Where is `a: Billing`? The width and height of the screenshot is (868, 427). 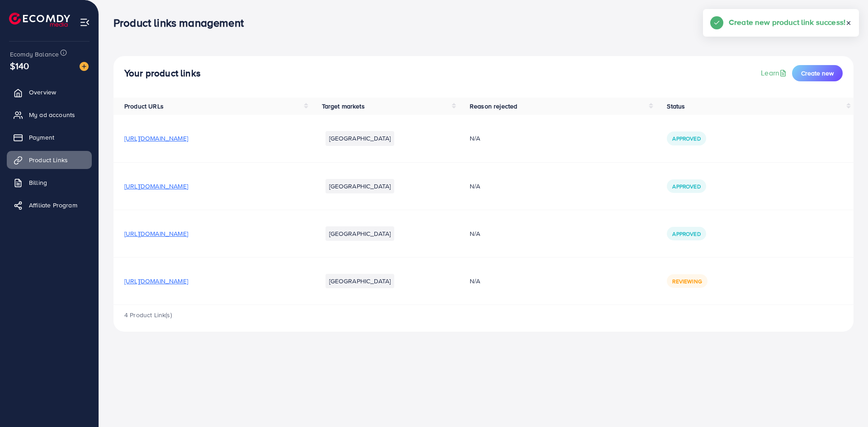
a: Billing is located at coordinates (49, 182).